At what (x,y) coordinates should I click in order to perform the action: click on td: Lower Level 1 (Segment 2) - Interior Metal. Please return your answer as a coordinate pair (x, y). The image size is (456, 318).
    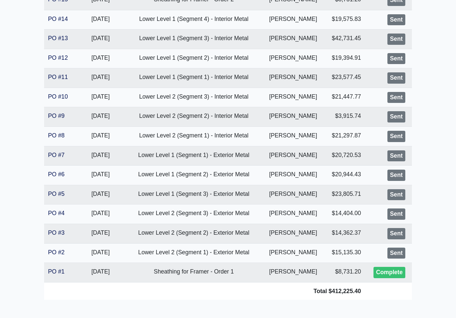
    Looking at the image, I should click on (194, 59).